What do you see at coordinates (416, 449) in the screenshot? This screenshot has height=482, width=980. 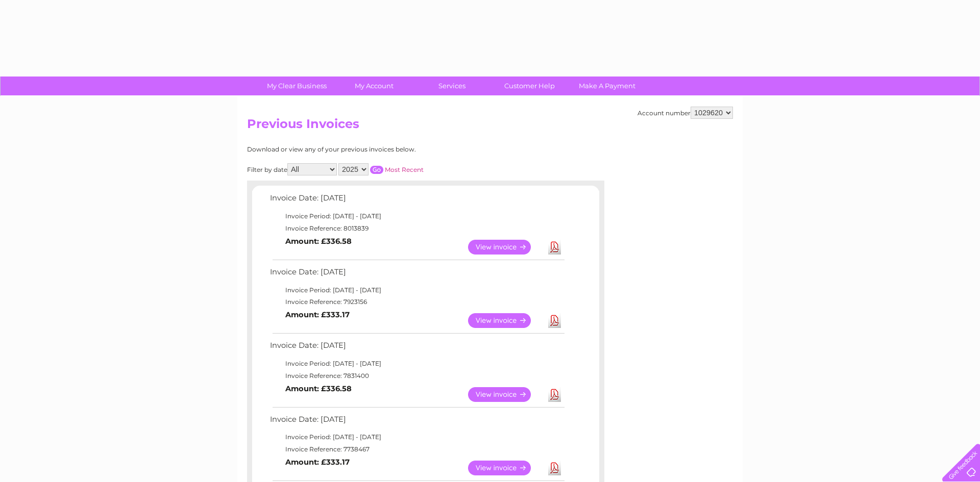 I see `td: Invoice Reference: 7738467` at bounding box center [416, 449].